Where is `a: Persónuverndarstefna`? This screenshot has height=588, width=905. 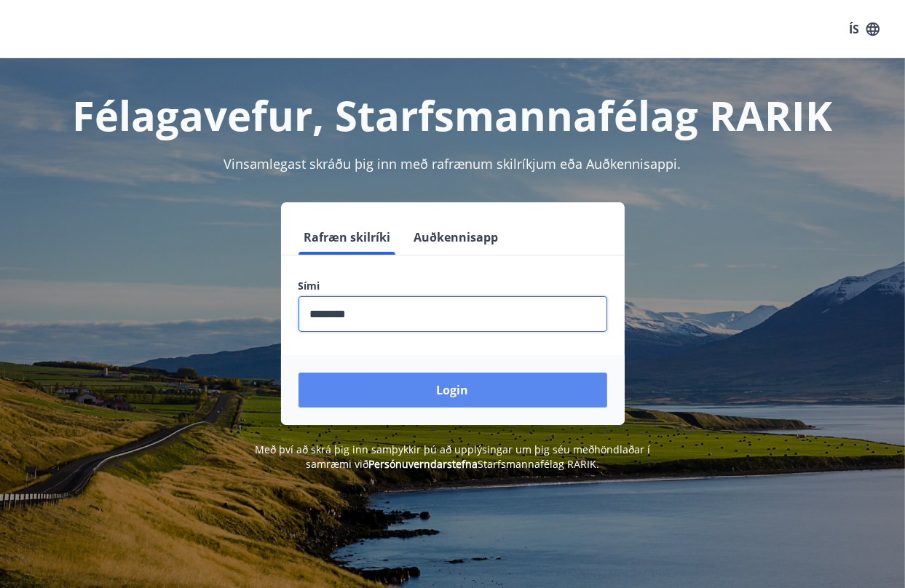 a: Persónuverndarstefna is located at coordinates (423, 464).